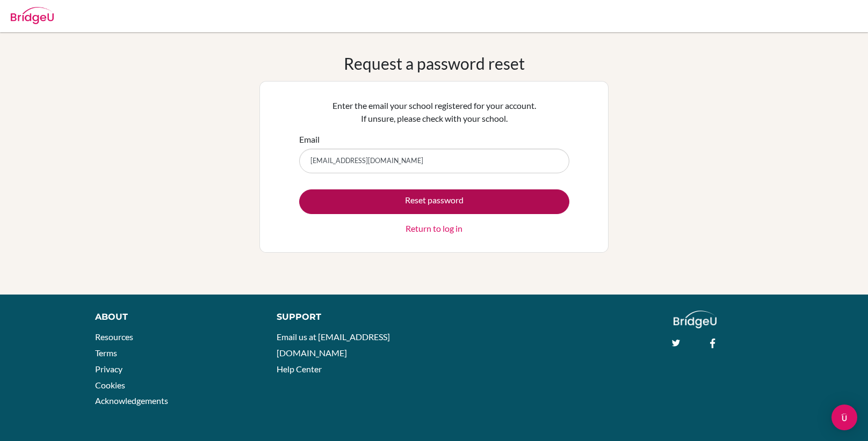 The image size is (868, 441). I want to click on button: Reset password, so click(434, 202).